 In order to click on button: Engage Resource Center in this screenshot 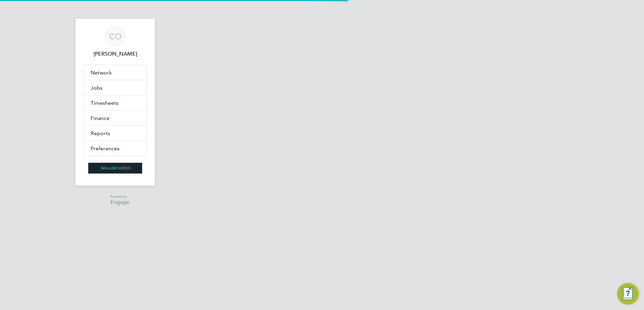, I will do `click(627, 293)`.